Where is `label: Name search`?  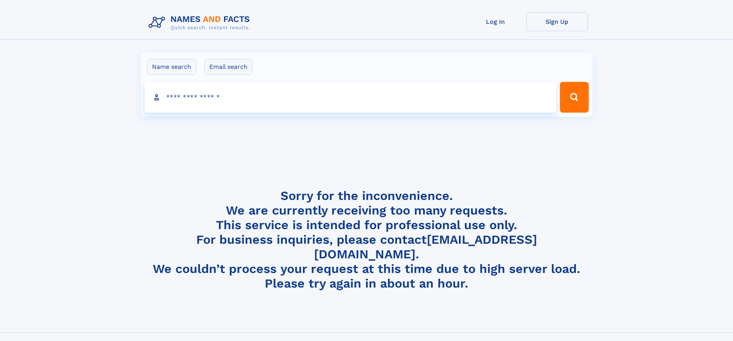
label: Name search is located at coordinates (172, 67).